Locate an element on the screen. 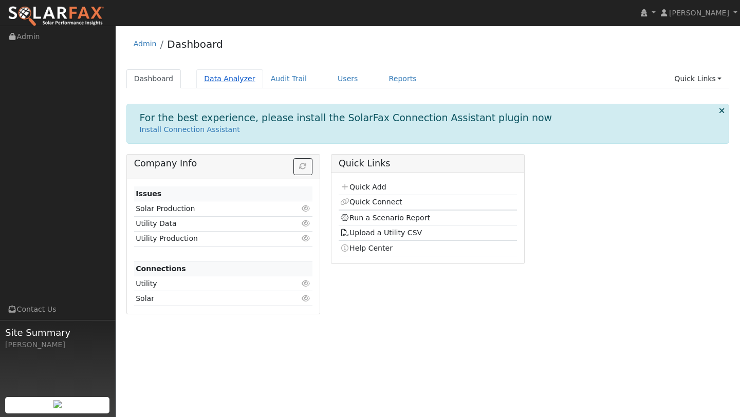  td: Solar Production is located at coordinates (209, 209).